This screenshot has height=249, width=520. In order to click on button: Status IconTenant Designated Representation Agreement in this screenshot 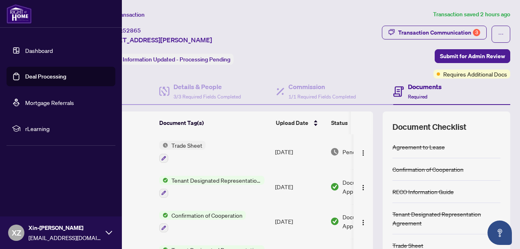, I will do `click(212, 186)`.